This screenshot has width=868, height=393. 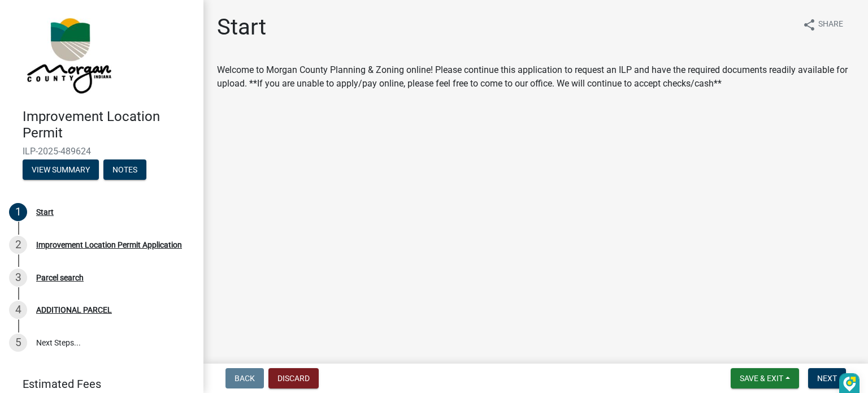 I want to click on i: share, so click(x=809, y=25).